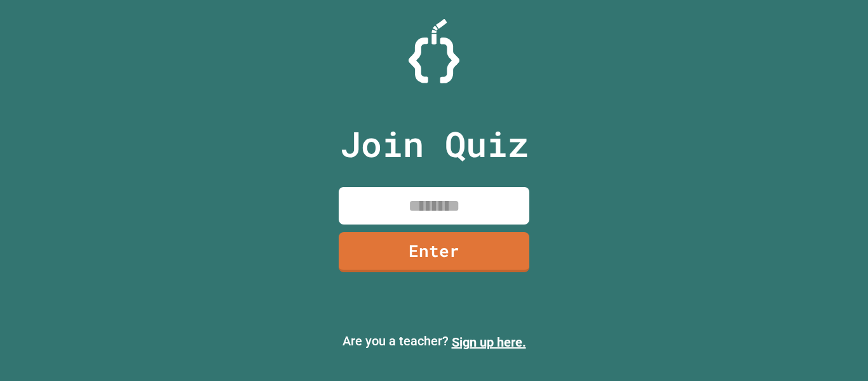  What do you see at coordinates (434, 341) in the screenshot?
I see `p: Are you a teacher?` at bounding box center [434, 341].